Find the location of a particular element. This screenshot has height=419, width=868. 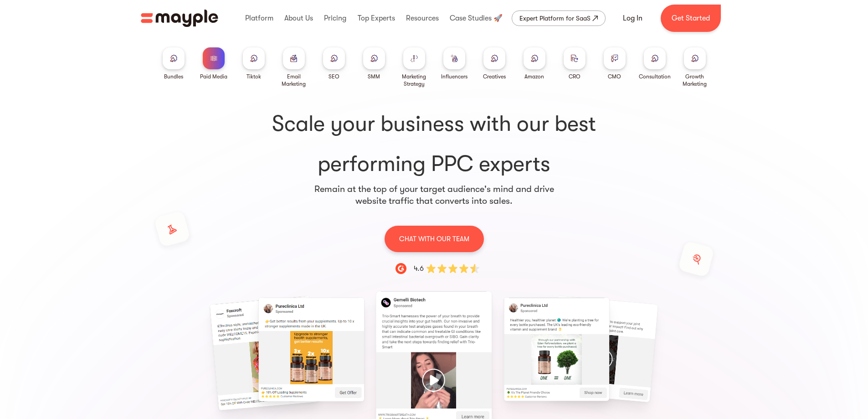

div: Marketing Strategy is located at coordinates (414, 80).